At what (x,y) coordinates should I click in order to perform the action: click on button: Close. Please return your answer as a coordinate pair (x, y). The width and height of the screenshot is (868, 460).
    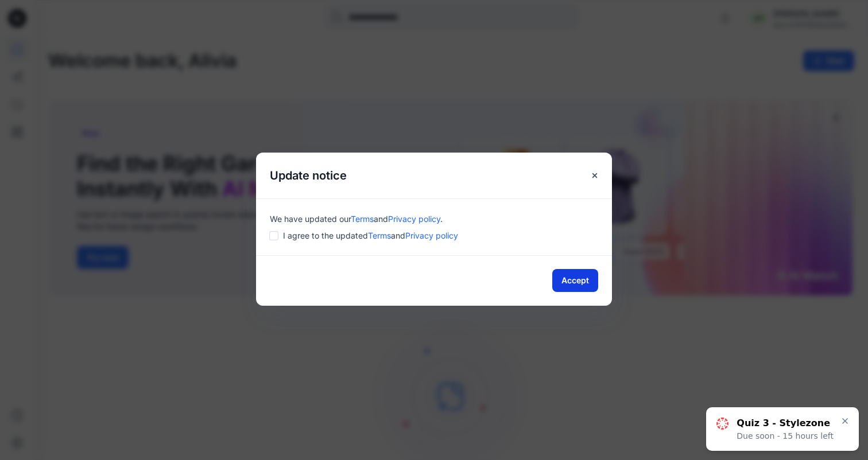
    Looking at the image, I should click on (594, 176).